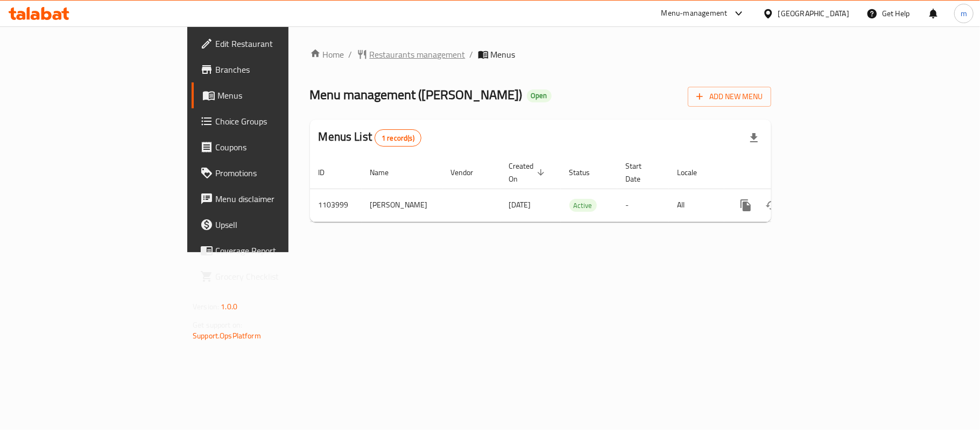  I want to click on span: Version:, so click(206, 307).